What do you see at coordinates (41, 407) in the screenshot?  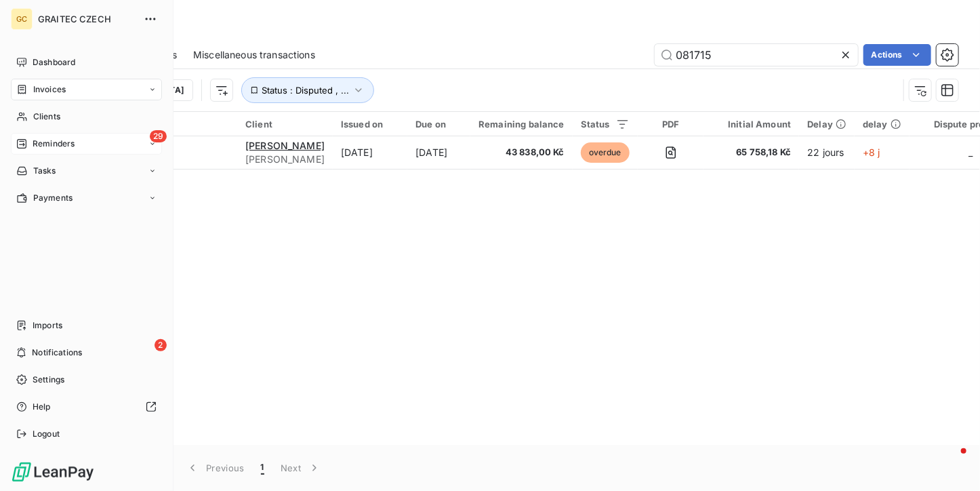 I see `span: Help` at bounding box center [41, 407].